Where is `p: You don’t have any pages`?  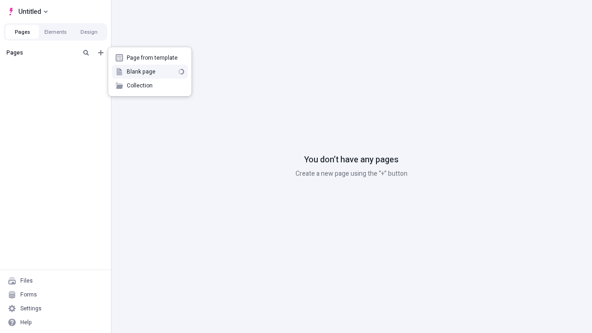 p: You don’t have any pages is located at coordinates (352, 160).